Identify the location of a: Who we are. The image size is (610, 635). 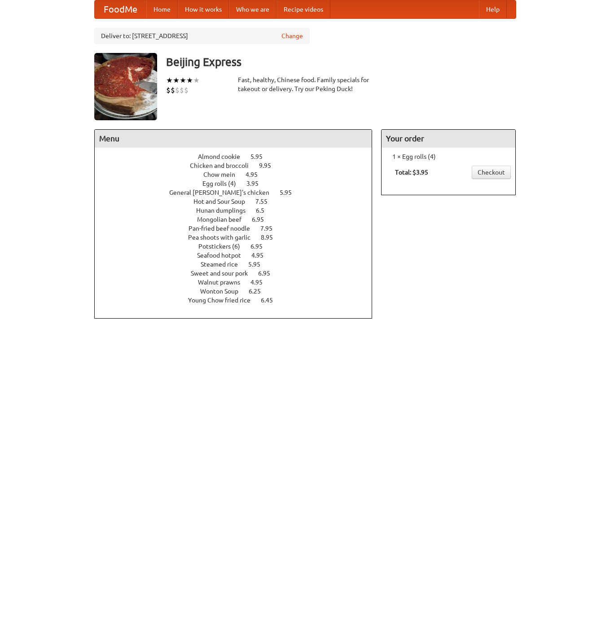
(253, 9).